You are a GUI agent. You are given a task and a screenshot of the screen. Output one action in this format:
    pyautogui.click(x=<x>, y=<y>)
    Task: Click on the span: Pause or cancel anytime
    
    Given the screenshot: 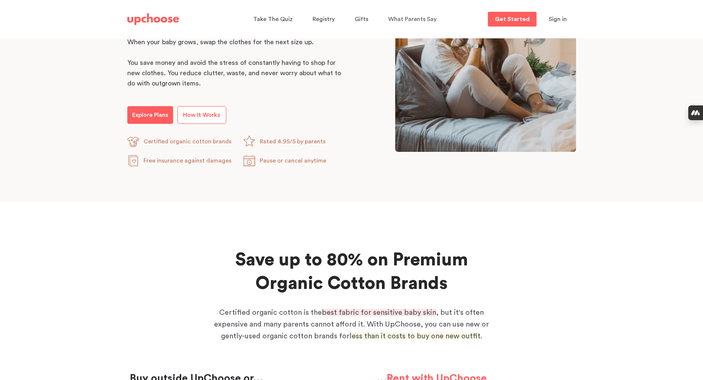 What is the action you would take?
    pyautogui.click(x=293, y=161)
    